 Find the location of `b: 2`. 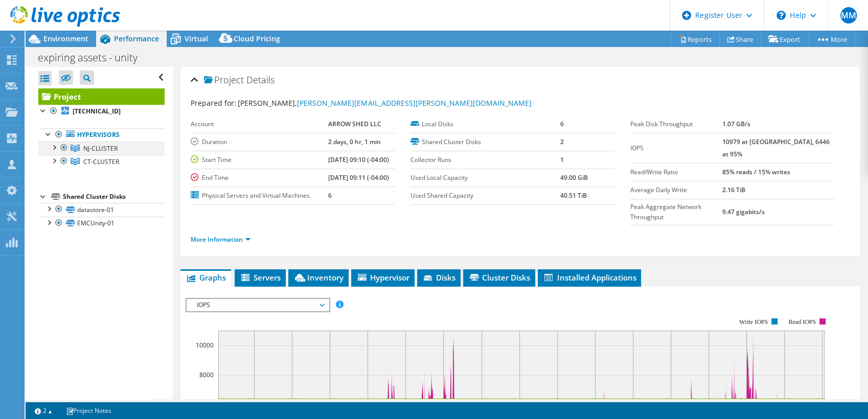

b: 2 is located at coordinates (561, 141).